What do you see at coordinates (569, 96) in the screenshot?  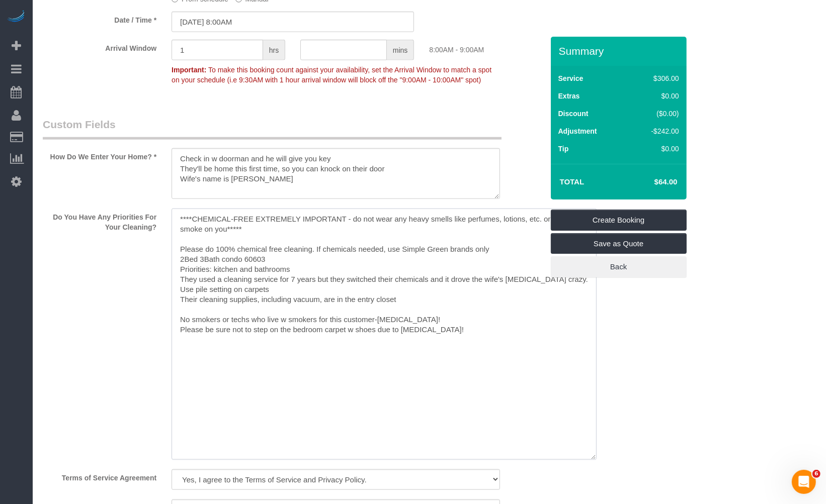 I see `label: Extras` at bounding box center [569, 96].